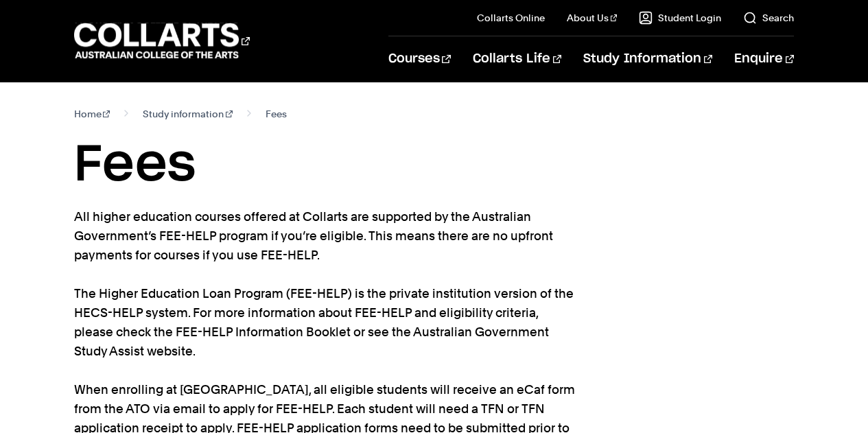  What do you see at coordinates (517, 59) in the screenshot?
I see `a: Collarts Life` at bounding box center [517, 59].